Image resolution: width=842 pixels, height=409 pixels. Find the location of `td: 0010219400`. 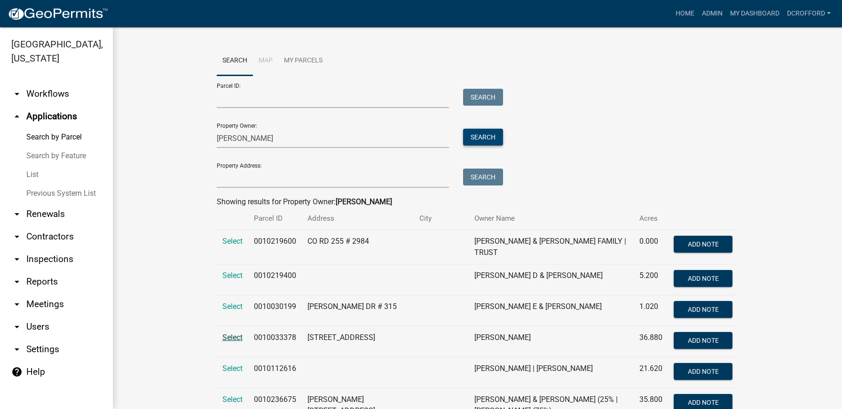

td: 0010219400 is located at coordinates (275, 280).